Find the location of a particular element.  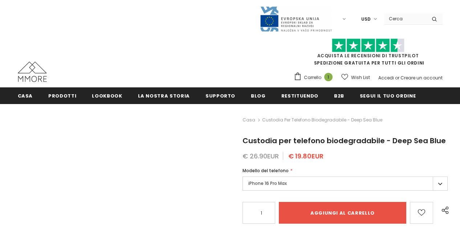

span: Segui il tuo ordine is located at coordinates (388, 96).